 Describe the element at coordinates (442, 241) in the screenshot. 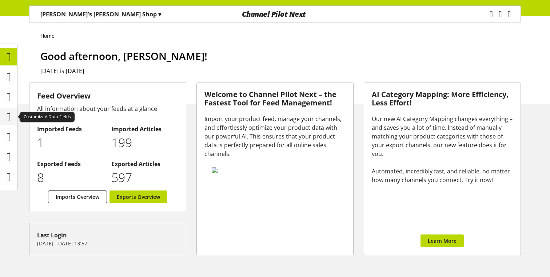

I see `span: Learn More` at that location.